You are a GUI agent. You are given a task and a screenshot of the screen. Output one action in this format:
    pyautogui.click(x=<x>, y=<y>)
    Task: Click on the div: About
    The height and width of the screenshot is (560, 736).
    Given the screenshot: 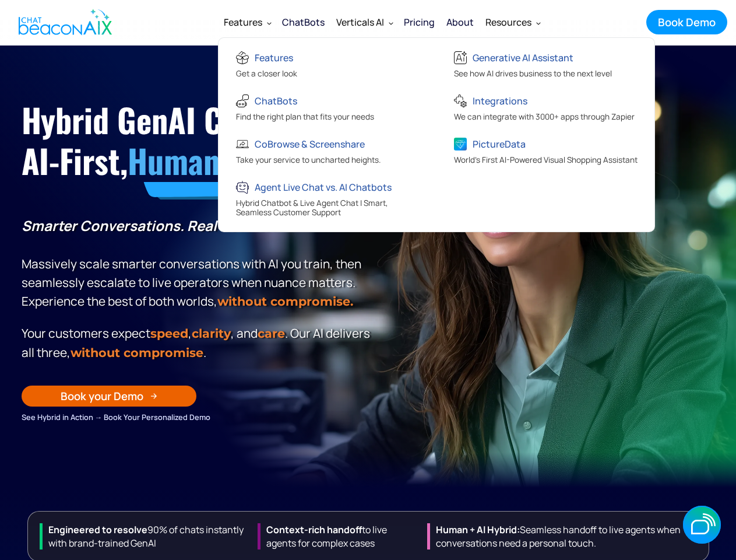 What is the action you would take?
    pyautogui.click(x=460, y=22)
    